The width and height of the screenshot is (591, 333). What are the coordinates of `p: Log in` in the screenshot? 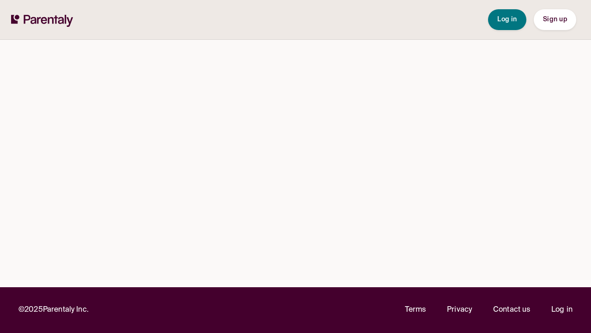 It's located at (562, 310).